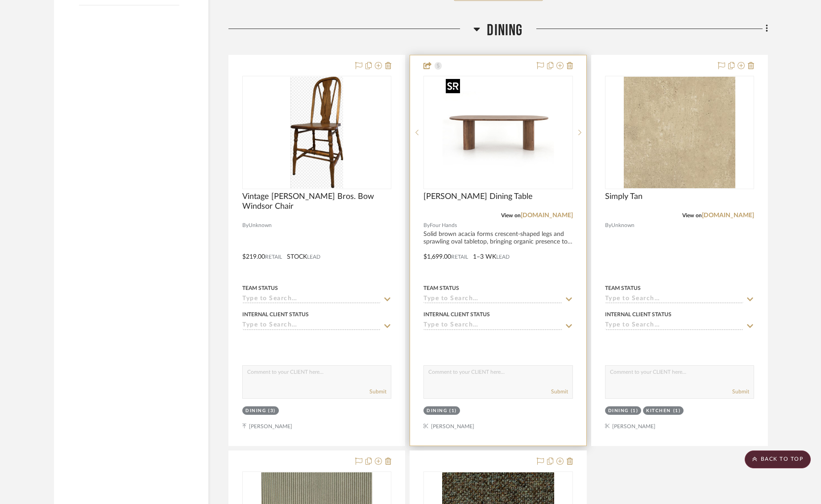 The width and height of the screenshot is (821, 504). Describe the element at coordinates (498, 133) in the screenshot. I see `img: Paden Dining Table` at that location.